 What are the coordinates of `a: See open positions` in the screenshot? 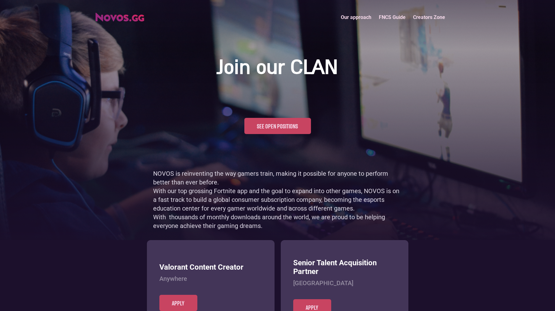 It's located at (278, 126).